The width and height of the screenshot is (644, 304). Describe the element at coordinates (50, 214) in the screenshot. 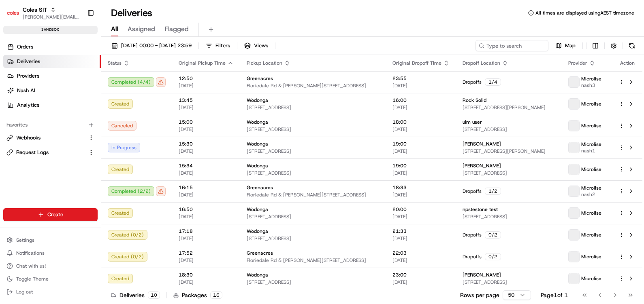

I see `button: Create` at that location.